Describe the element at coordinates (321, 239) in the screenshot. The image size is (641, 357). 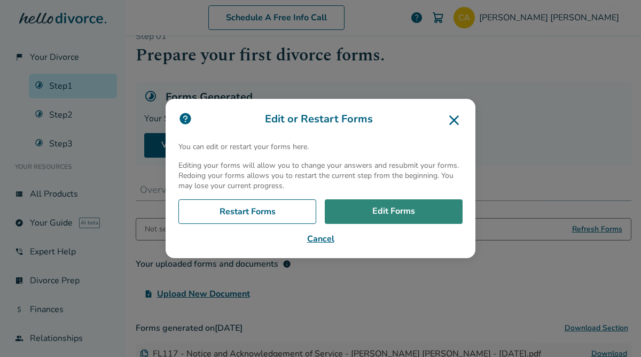
I see `button: Cancel` at that location.